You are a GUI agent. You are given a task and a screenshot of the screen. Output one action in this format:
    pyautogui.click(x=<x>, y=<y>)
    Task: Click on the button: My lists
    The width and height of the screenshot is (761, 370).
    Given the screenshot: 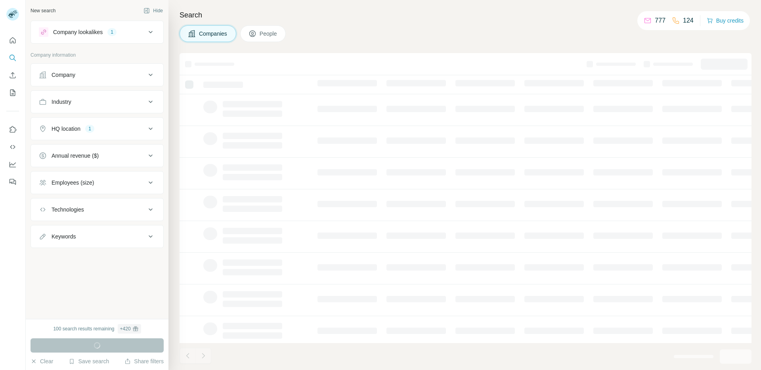 What is the action you would take?
    pyautogui.click(x=13, y=93)
    